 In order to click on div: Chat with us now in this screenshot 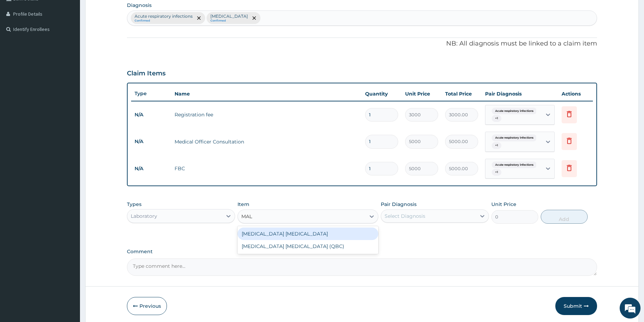, I will do `click(76, 43)`.